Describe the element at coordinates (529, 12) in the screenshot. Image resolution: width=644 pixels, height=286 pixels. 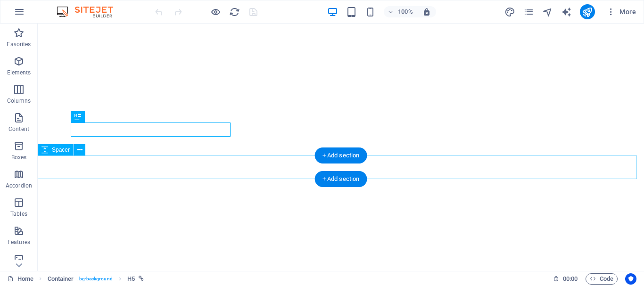
I see `button: pages` at that location.